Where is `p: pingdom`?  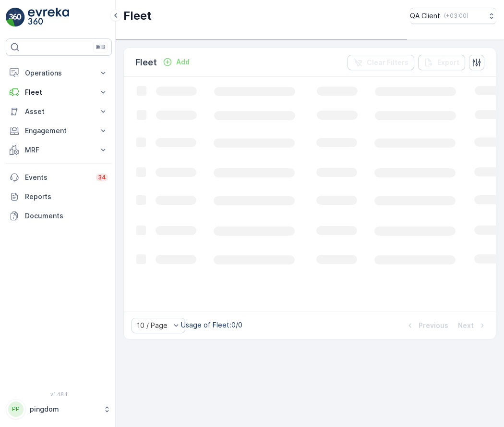 p: pingdom is located at coordinates (64, 409).